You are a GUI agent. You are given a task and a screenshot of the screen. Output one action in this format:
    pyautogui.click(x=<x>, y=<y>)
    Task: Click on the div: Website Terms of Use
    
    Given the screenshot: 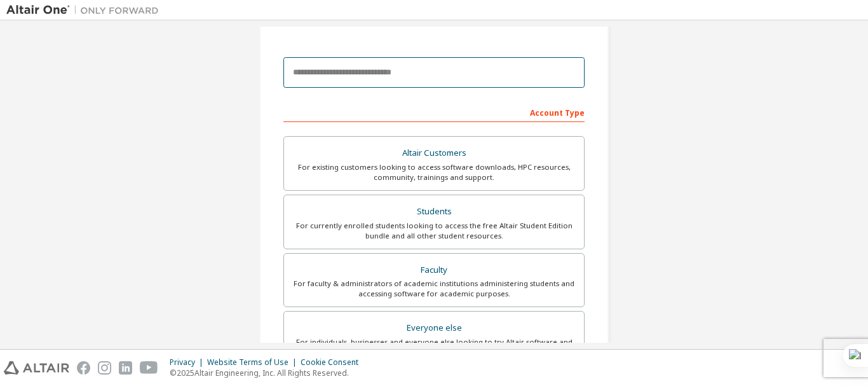 What is the action you would take?
    pyautogui.click(x=253, y=362)
    